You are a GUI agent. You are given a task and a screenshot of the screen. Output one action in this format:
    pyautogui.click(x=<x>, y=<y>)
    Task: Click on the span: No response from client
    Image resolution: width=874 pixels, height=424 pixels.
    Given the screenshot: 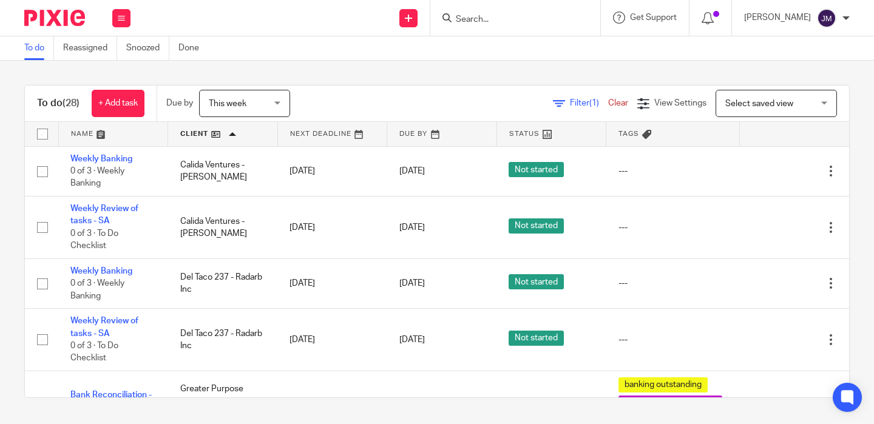 What is the action you would take?
    pyautogui.click(x=670, y=403)
    